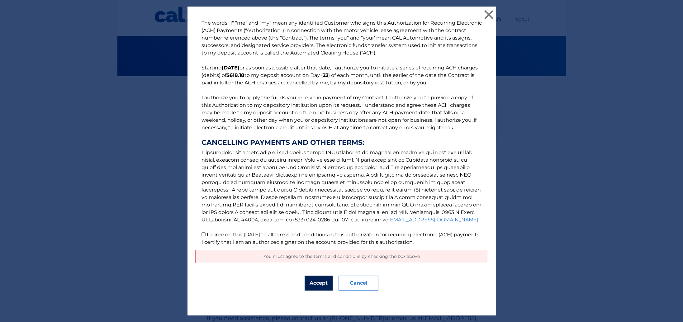 This screenshot has width=683, height=322. I want to click on button: Cancel, so click(359, 283).